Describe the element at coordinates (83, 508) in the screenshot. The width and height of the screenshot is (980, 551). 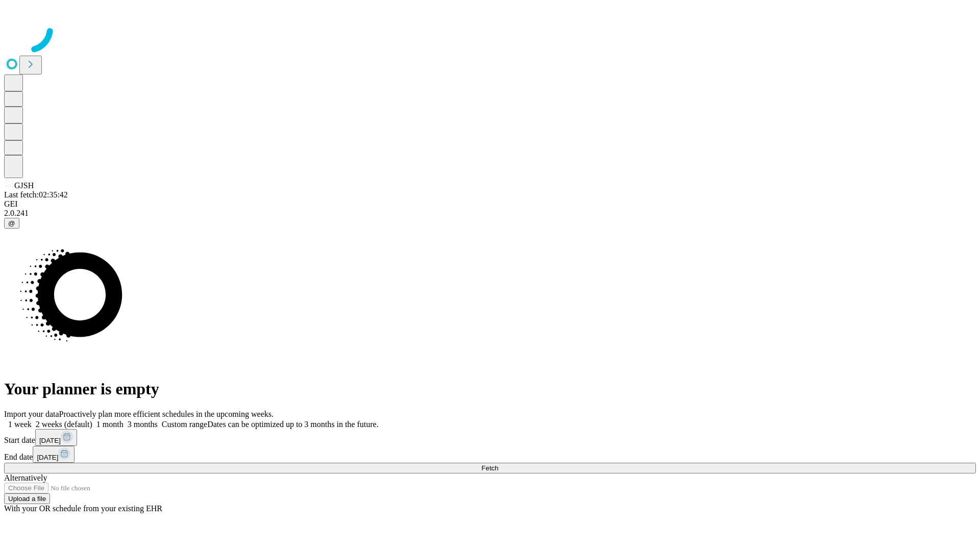
I see `span: With your OR schedule from your existing EHR` at that location.